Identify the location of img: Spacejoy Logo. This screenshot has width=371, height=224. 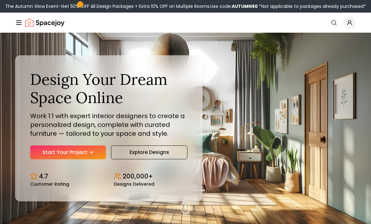
(45, 23).